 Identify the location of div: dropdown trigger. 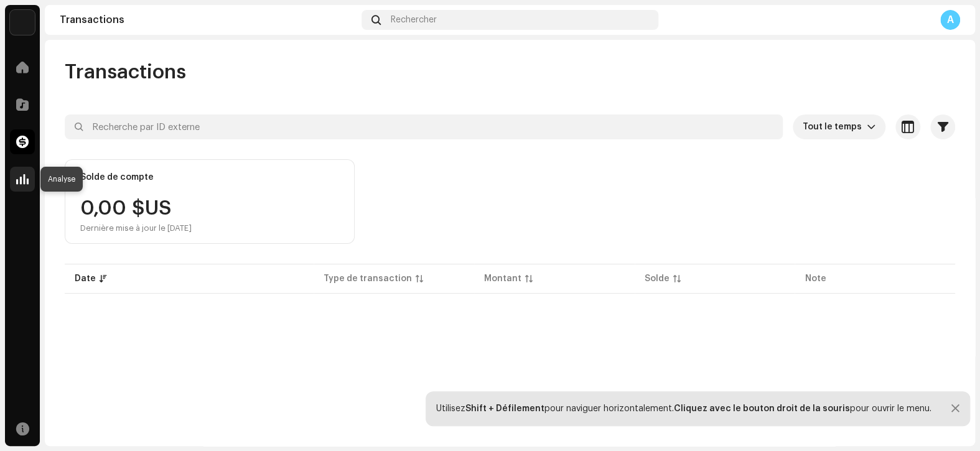
(871, 127).